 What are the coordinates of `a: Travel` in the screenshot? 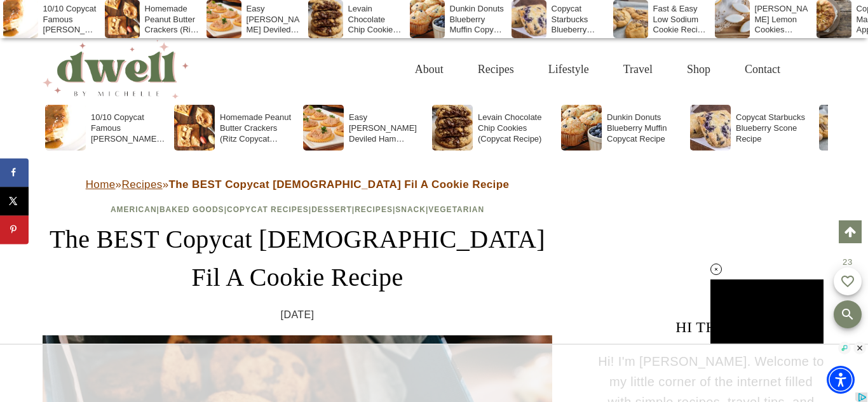 It's located at (638, 69).